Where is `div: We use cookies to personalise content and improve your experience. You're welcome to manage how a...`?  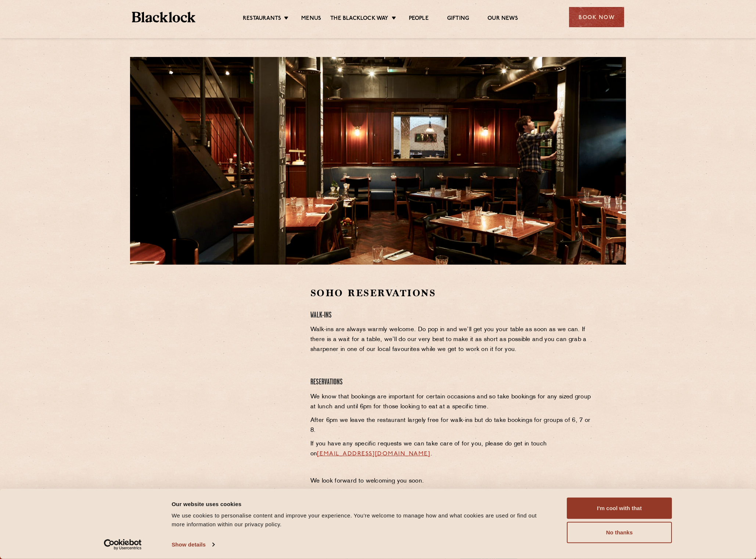 div: We use cookies to personalise content and improve your experience. You're welcome to manage how a... is located at coordinates (361, 520).